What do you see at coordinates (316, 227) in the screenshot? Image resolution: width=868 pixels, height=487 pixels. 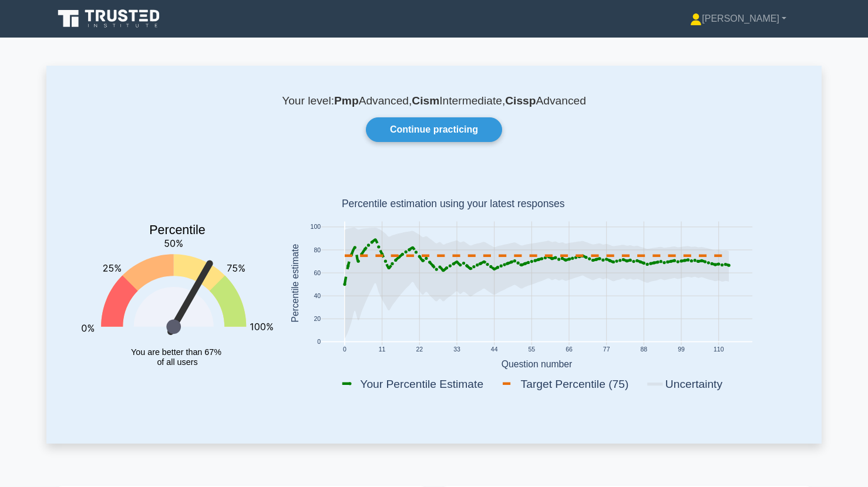 I see `text: 100` at bounding box center [316, 227].